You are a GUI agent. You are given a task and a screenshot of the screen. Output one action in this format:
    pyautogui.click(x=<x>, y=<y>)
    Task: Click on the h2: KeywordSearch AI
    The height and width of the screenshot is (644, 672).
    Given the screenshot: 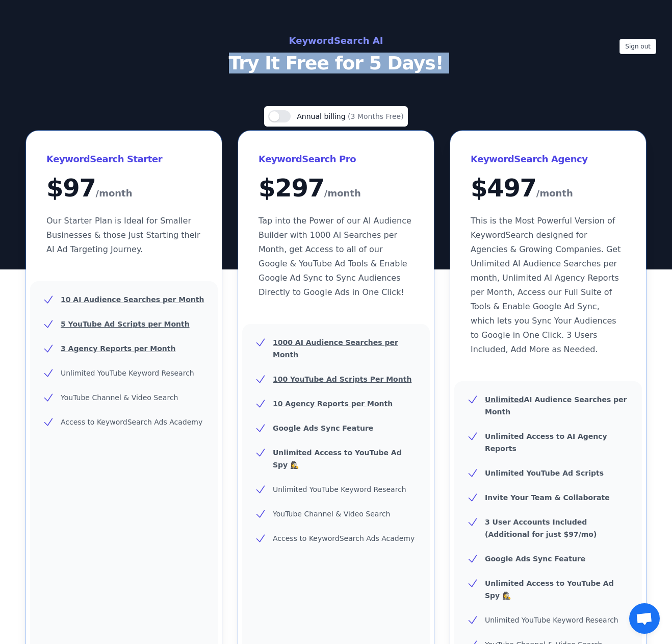 What is the action you would take?
    pyautogui.click(x=336, y=41)
    